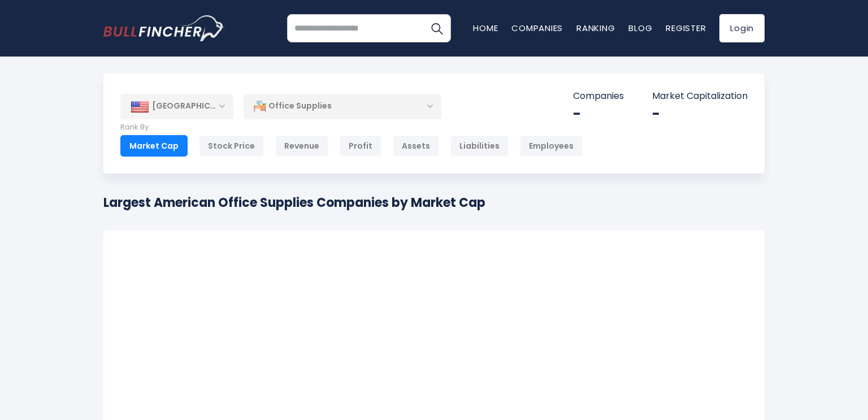 The height and width of the screenshot is (420, 868). What do you see at coordinates (486, 28) in the screenshot?
I see `a: Home` at bounding box center [486, 28].